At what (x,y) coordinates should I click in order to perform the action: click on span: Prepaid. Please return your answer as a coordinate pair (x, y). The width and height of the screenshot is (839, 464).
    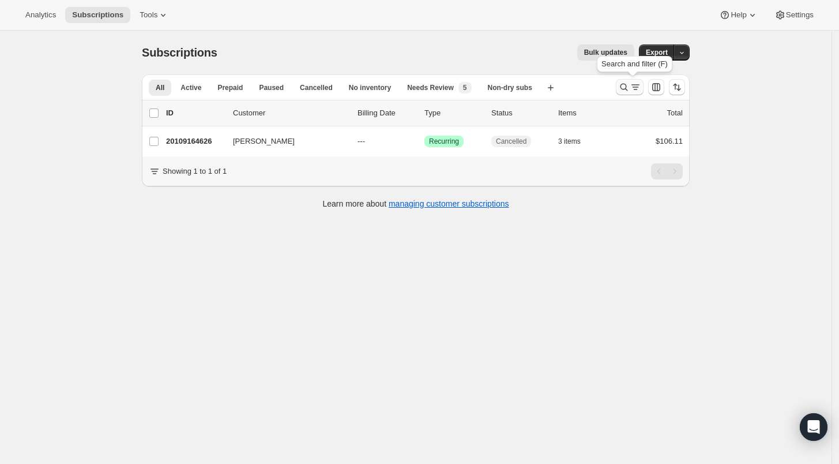
    Looking at the image, I should click on (230, 88).